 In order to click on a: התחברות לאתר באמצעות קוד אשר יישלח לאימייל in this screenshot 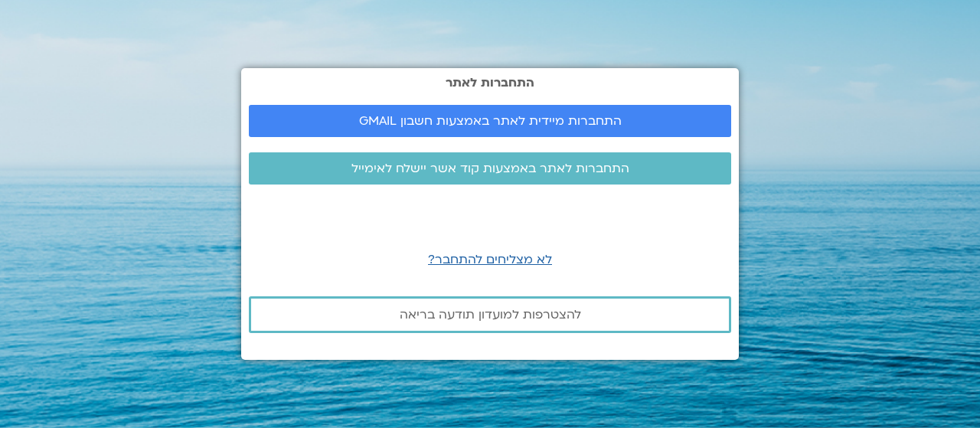, I will do `click(490, 169)`.